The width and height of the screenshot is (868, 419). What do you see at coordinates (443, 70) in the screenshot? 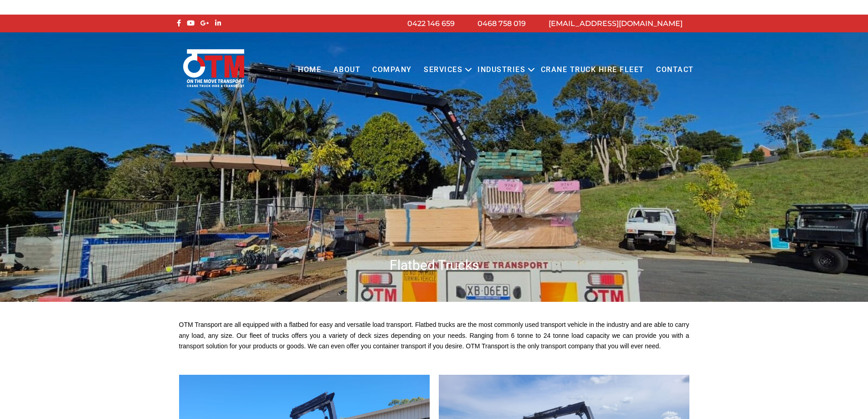
I see `a: Services` at bounding box center [443, 70].